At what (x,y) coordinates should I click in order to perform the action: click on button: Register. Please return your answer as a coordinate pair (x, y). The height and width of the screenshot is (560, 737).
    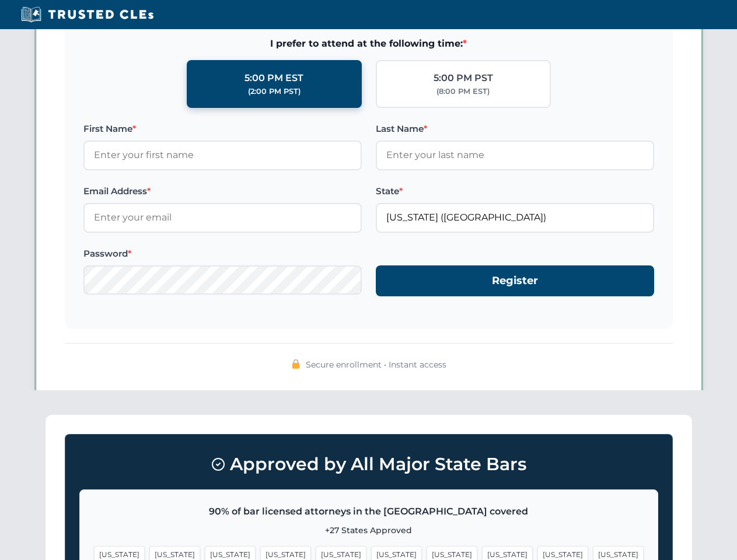
    Looking at the image, I should click on (515, 281).